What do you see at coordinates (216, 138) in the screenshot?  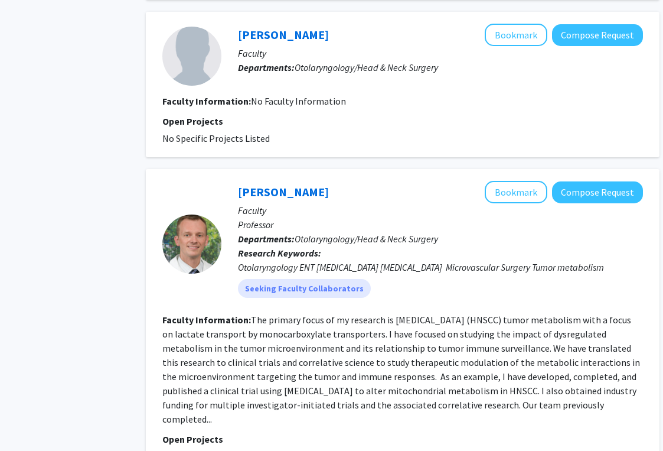 I see `span: No Specific Projects Listed` at bounding box center [216, 138].